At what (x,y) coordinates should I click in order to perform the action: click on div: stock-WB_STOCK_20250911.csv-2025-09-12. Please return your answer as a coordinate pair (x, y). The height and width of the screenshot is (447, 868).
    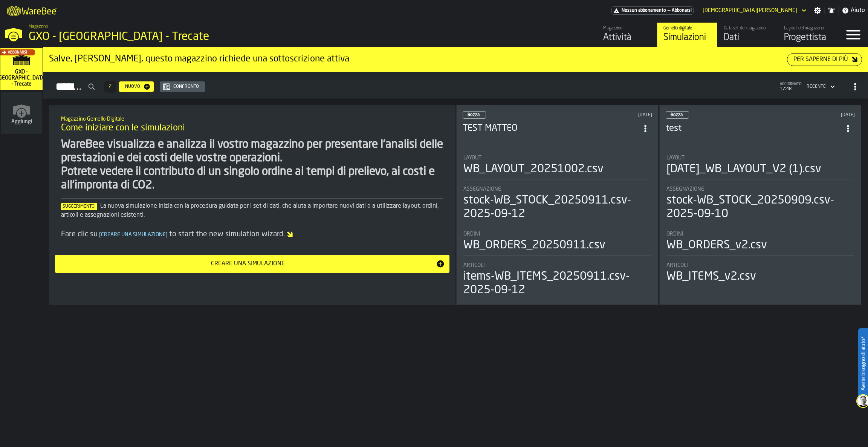
    Looking at the image, I should click on (557, 207).